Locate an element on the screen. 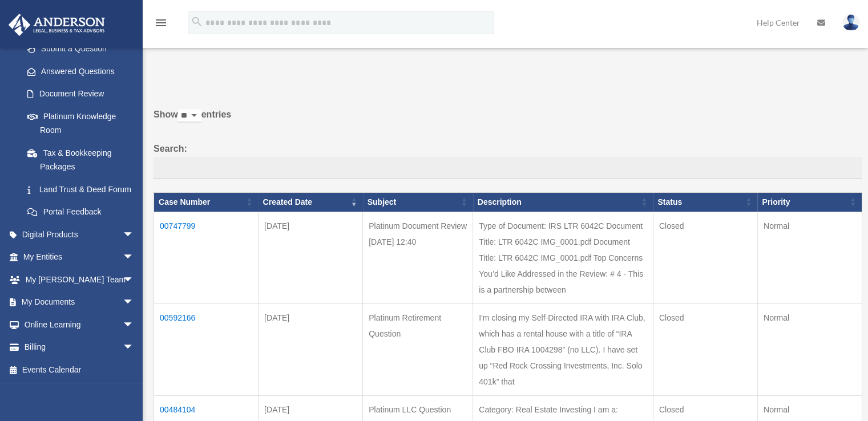  select: Showentries is located at coordinates (189, 116).